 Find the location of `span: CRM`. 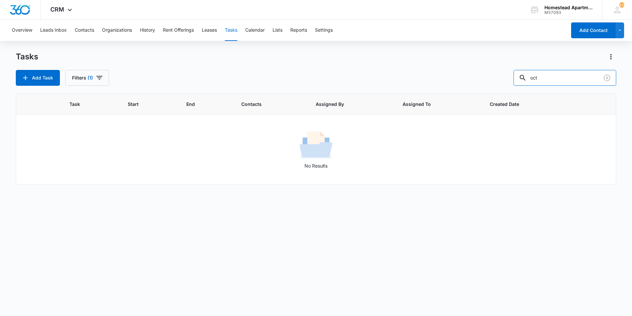

span: CRM is located at coordinates (57, 9).